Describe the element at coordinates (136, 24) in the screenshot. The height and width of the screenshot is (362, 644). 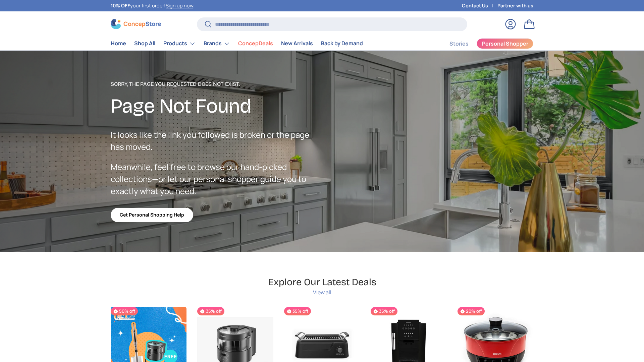
I see `a: ConcepStore` at that location.